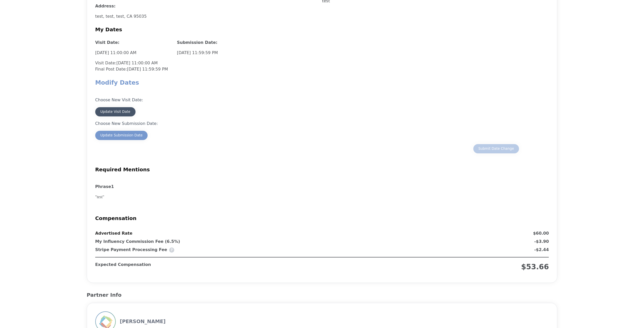  Describe the element at coordinates (496, 149) in the screenshot. I see `button: Submit Date Change` at that location.